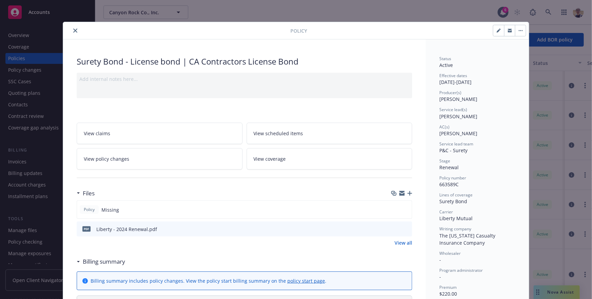  Describe the element at coordinates (159, 158) in the screenshot. I see `a: View policy changes` at that location.